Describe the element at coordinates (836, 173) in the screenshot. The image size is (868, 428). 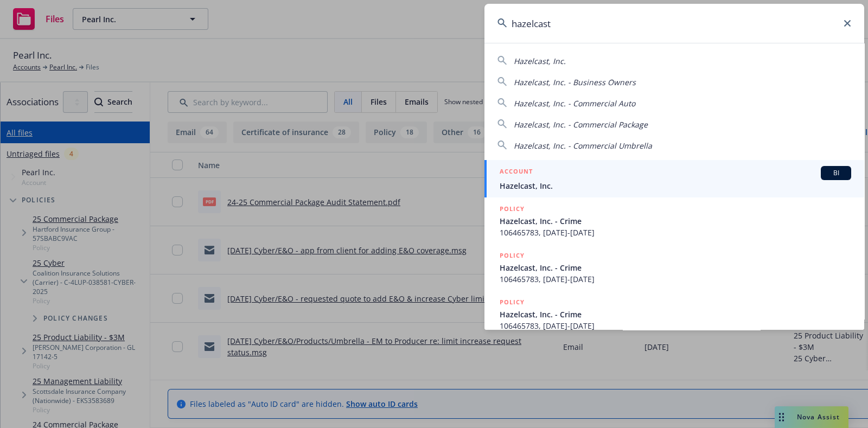
I see `span: BI` at that location.